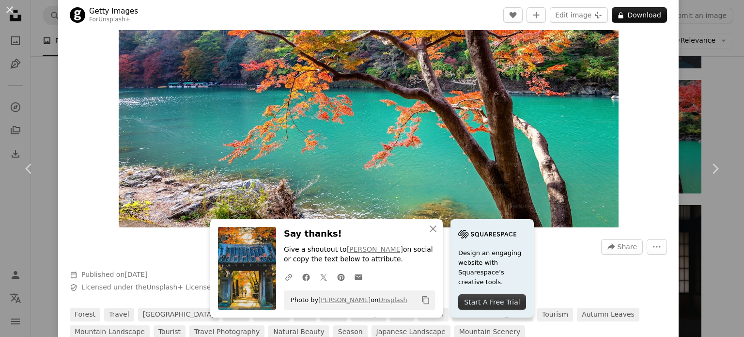  What do you see at coordinates (555, 315) in the screenshot?
I see `a: tourism` at bounding box center [555, 315].